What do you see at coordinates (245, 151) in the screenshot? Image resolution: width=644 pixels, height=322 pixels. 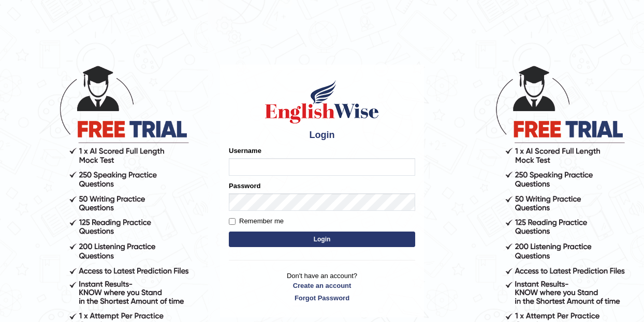 I see `label: Username` at bounding box center [245, 151].